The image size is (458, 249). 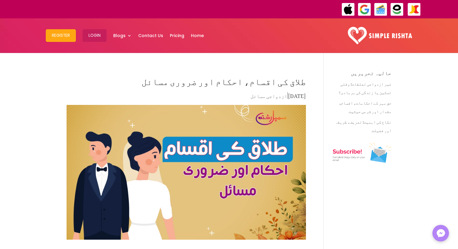 I want to click on img: JazzCash-icon, so click(x=414, y=9).